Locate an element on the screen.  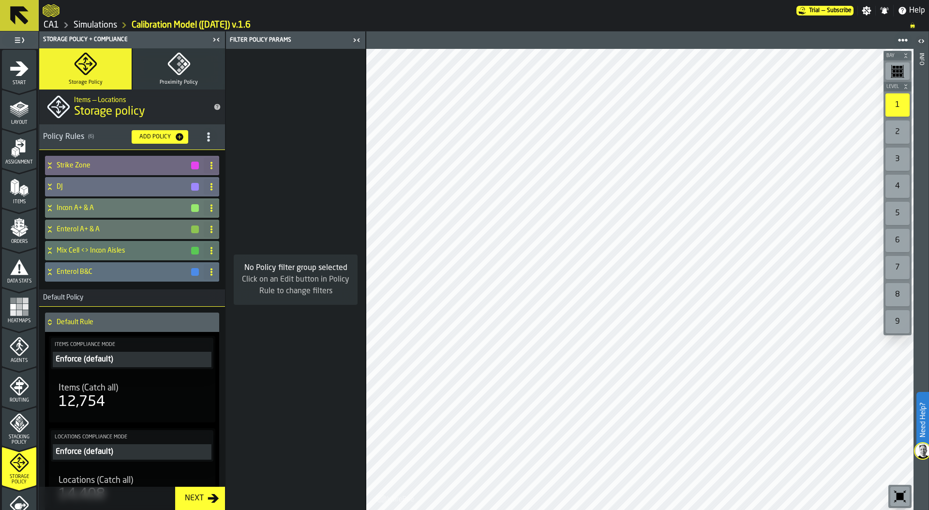
h4: Enterol A+ & A is located at coordinates (123, 229).